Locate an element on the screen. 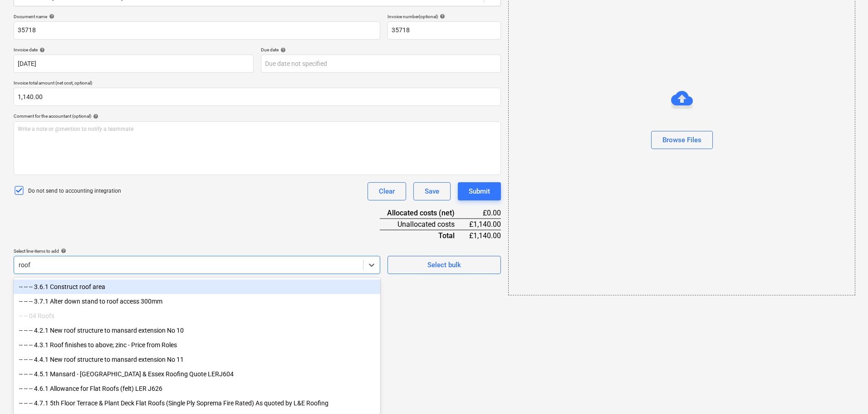 This screenshot has height=414, width=868. div: -- -- -- 4.4.1 New roof structure to mansard extension No 11 is located at coordinates (197, 359).